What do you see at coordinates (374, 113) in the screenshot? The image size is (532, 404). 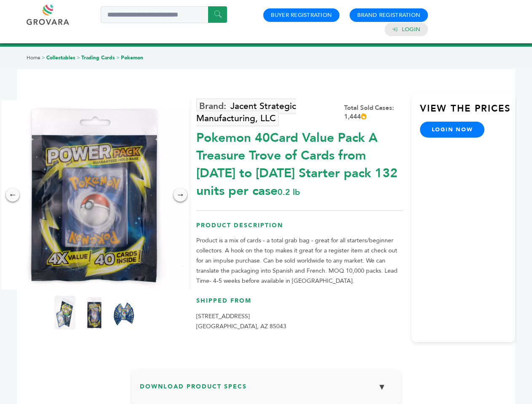 I see `div: Total Sold Cases: 1,444` at bounding box center [374, 113].